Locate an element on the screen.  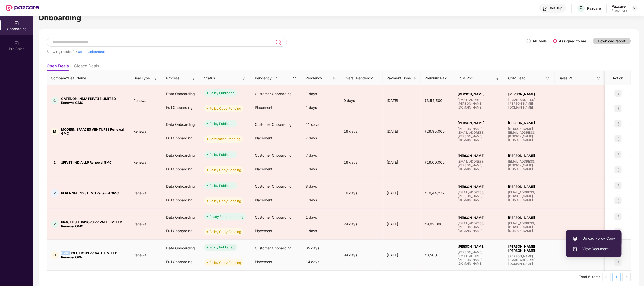
div: 1 is located at coordinates (55, 162).